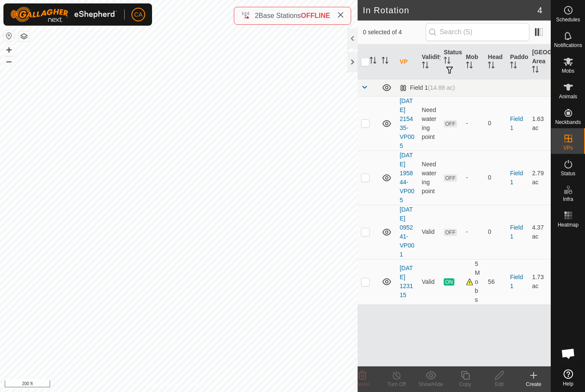  Describe the element at coordinates (449, 282) in the screenshot. I see `span: ON` at that location.